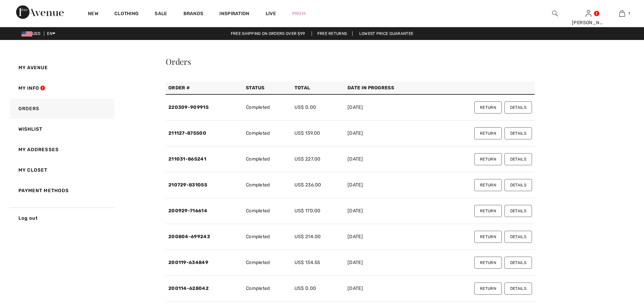 This screenshot has height=306, width=644. I want to click on td: US$ 170.00, so click(318, 211).